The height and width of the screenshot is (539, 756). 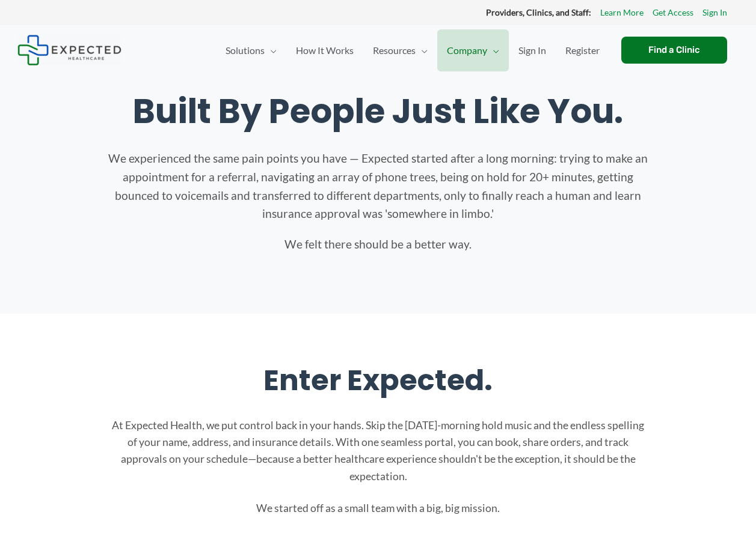 What do you see at coordinates (325, 50) in the screenshot?
I see `a: How It Works` at bounding box center [325, 50].